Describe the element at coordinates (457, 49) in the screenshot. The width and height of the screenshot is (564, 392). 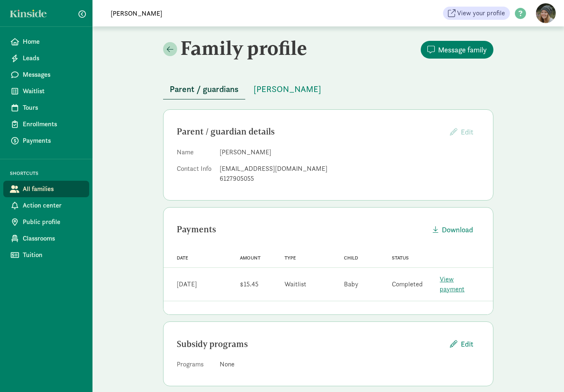
I see `button: Message family` at that location.